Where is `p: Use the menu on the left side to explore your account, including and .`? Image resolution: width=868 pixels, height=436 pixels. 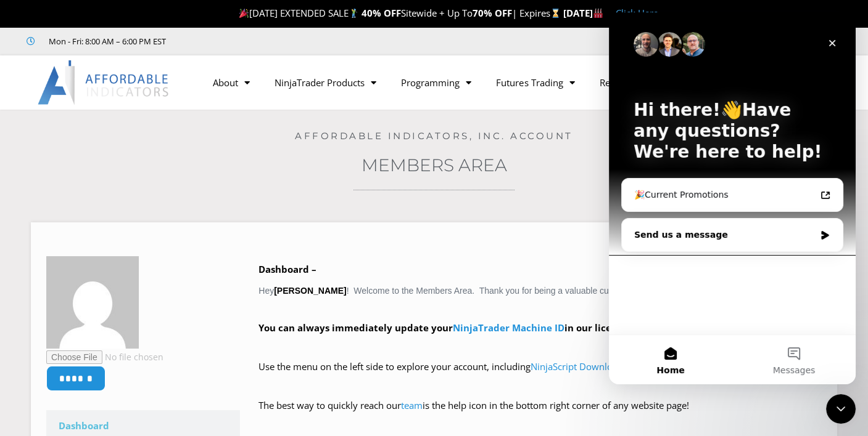
p: Use the menu on the left side to explore your account, including and . is located at coordinates (539, 376).